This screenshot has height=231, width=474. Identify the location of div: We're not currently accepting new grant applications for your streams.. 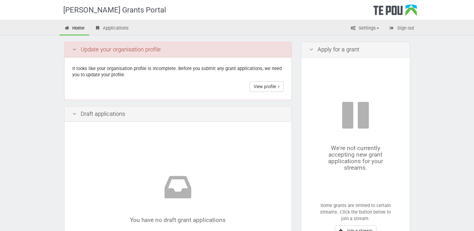
(355, 135).